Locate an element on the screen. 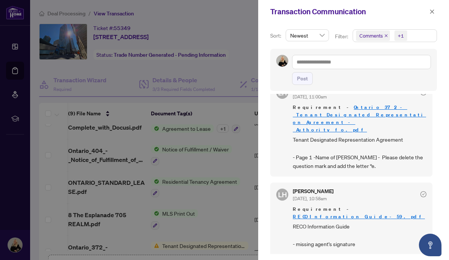 This screenshot has width=449, height=260. p: Sort: is located at coordinates (276, 36).